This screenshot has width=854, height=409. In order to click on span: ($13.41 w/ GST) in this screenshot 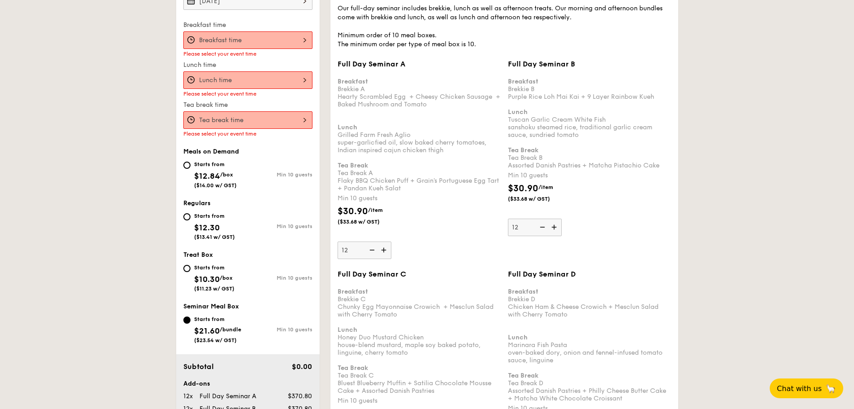, I will do `click(214, 237)`.